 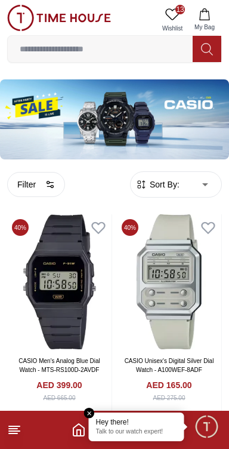 I want to click on em: Close tooltip, so click(x=90, y=413).